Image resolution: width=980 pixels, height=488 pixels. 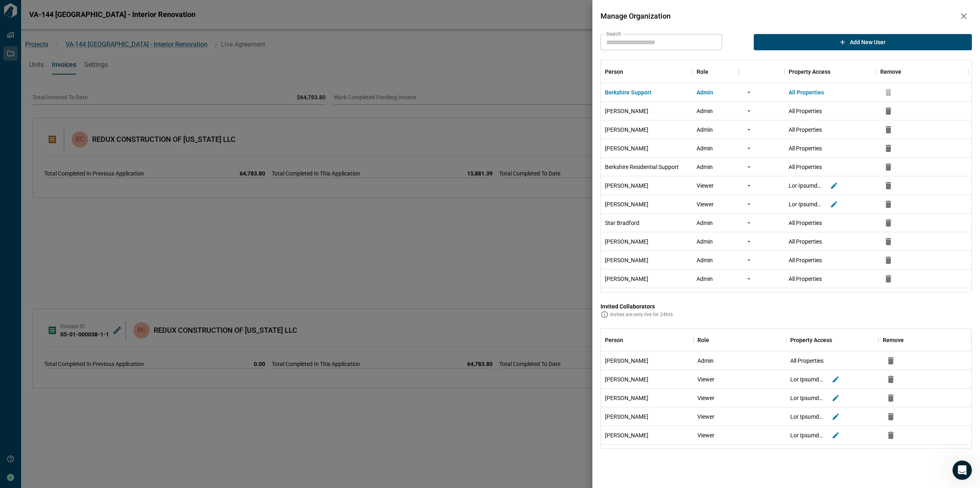 What do you see at coordinates (642, 167) in the screenshot?
I see `span: Berkshire Residential Support` at bounding box center [642, 167].